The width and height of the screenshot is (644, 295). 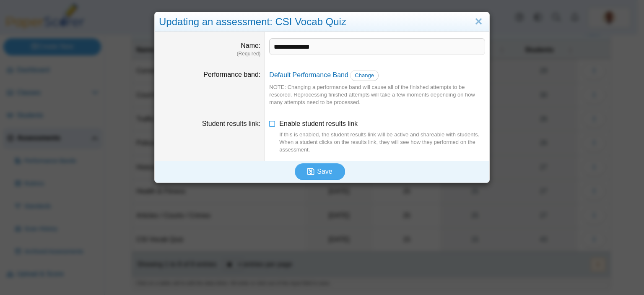 What do you see at coordinates (325, 171) in the screenshot?
I see `span: Save` at bounding box center [325, 171].